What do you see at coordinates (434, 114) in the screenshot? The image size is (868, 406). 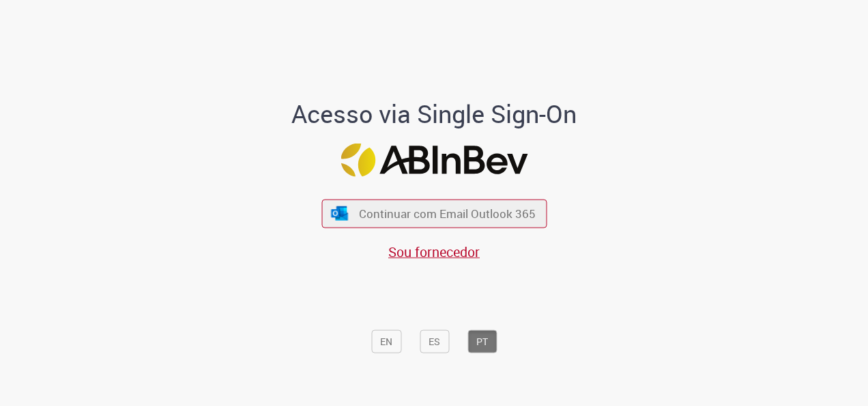 I see `h1: Acesso via Single Sign-On` at bounding box center [434, 114].